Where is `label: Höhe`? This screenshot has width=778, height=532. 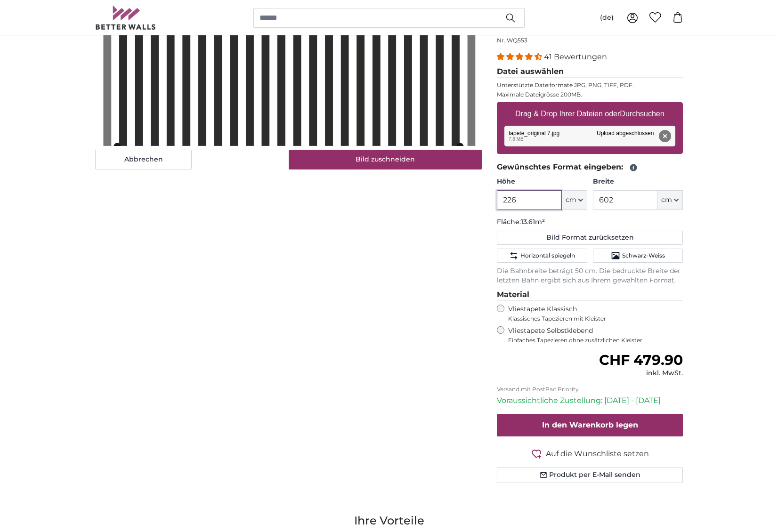 label: Höhe is located at coordinates (541, 182).